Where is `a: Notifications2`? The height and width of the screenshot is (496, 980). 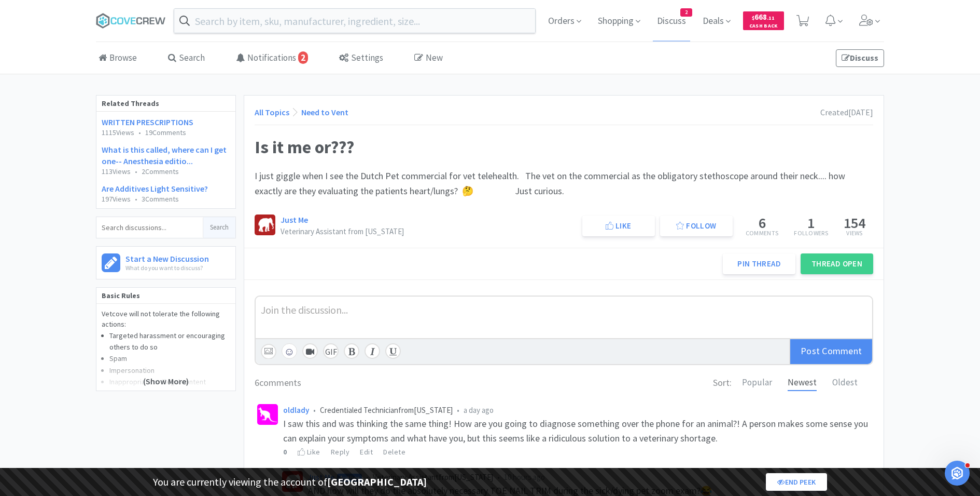 a: Notifications2 is located at coordinates (272, 58).